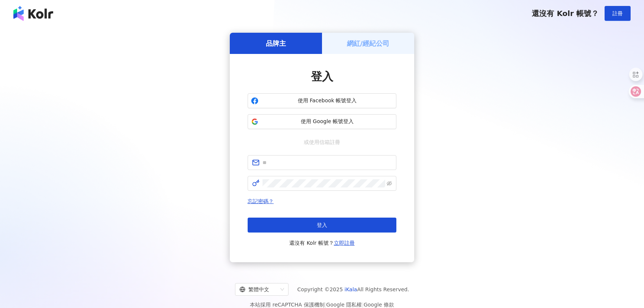 This screenshot has width=644, height=308. What do you see at coordinates (259, 289) in the screenshot?
I see `div: 繁體中文` at bounding box center [259, 289].